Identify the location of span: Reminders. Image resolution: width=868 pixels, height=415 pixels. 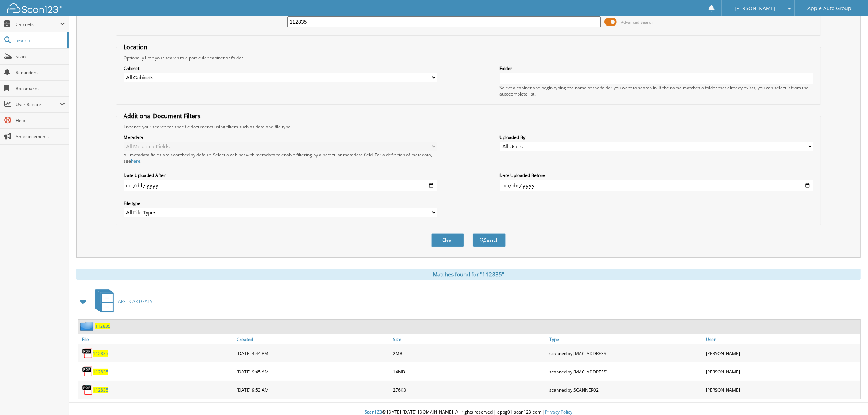
(40, 72).